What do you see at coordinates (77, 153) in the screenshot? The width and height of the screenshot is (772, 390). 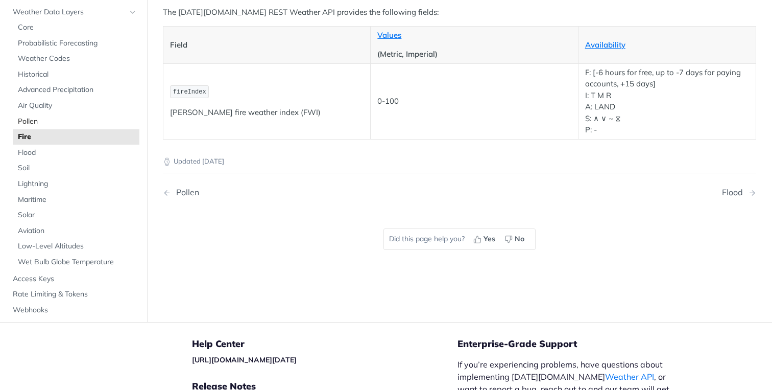 I see `span: Flood` at bounding box center [77, 153].